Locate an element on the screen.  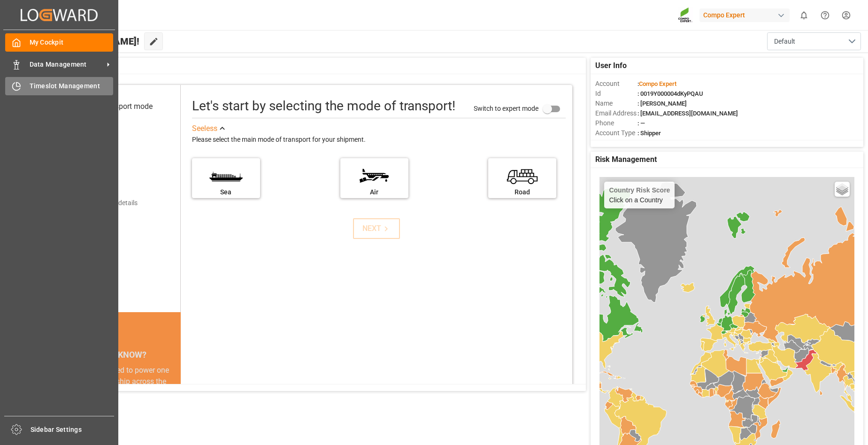
div: Select transport mode is located at coordinates (116, 107).